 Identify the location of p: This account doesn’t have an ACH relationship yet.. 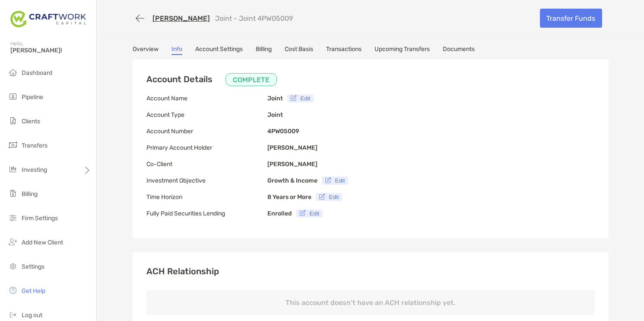
(371, 302).